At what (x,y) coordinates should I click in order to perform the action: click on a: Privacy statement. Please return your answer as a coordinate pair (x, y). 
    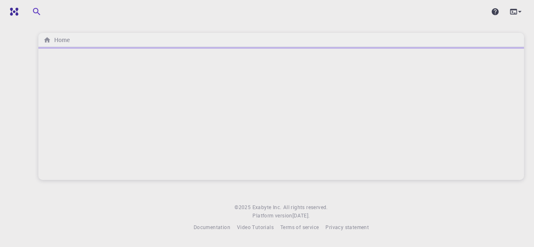
    Looking at the image, I should click on (347, 228).